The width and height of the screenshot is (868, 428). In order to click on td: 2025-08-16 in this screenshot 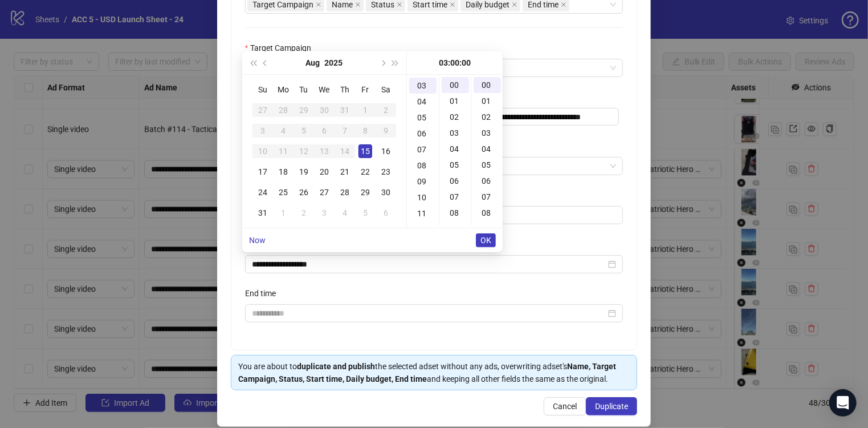, I will do `click(386, 151)`.